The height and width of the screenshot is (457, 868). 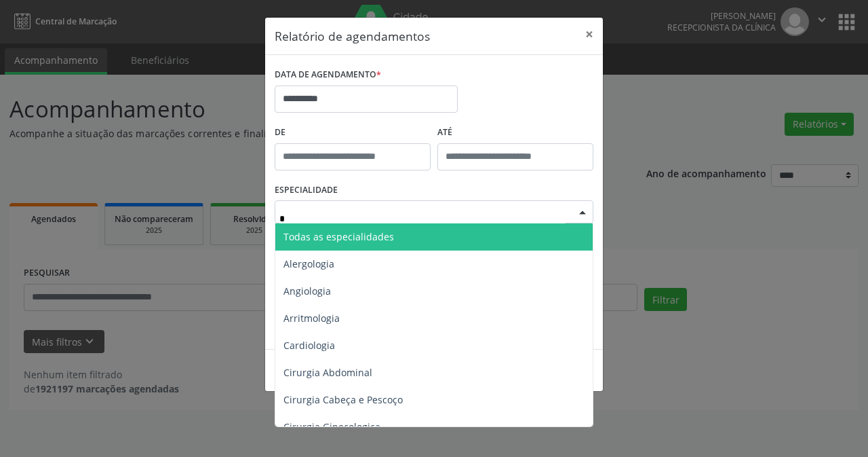 What do you see at coordinates (331, 426) in the screenshot?
I see `span: Cirurgia Ginecologica` at bounding box center [331, 426].